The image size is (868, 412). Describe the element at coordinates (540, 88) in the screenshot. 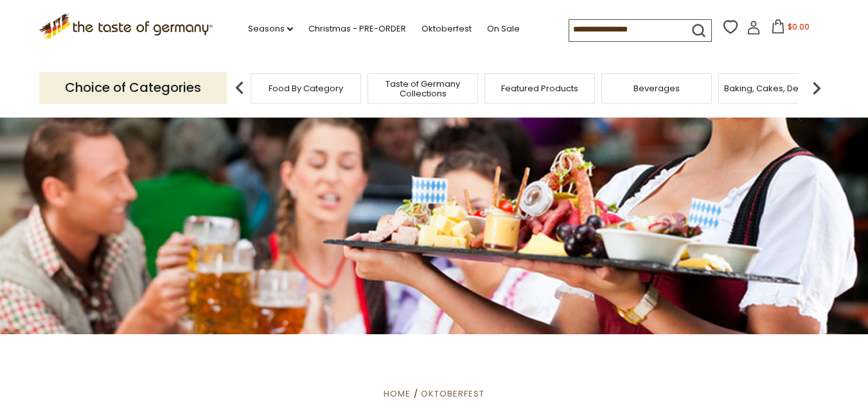

I see `a: Featured Products` at that location.